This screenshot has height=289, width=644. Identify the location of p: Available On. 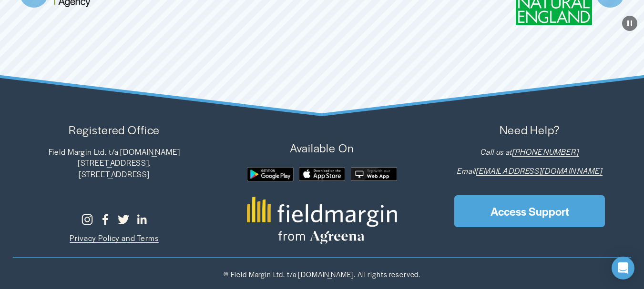
(322, 147).